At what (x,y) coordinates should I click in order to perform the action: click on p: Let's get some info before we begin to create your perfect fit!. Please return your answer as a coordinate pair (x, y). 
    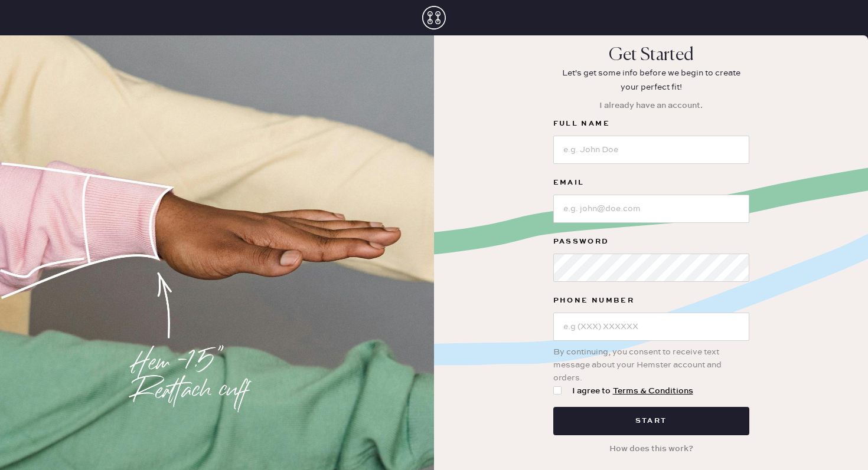
    Looking at the image, I should click on (652, 80).